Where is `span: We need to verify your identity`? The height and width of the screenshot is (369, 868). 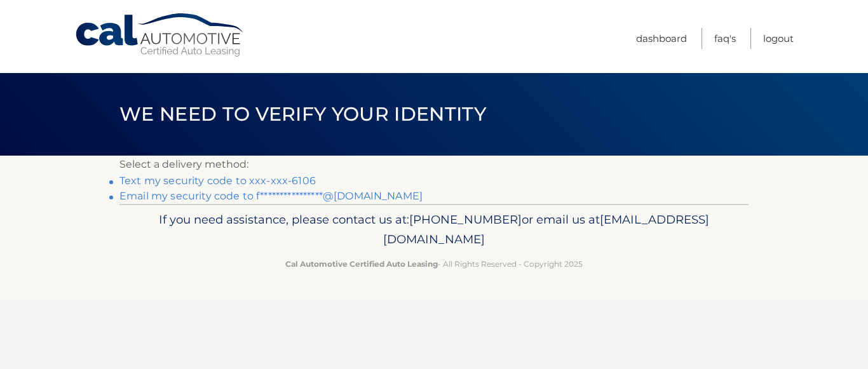
span: We need to verify your identity is located at coordinates (302, 114).